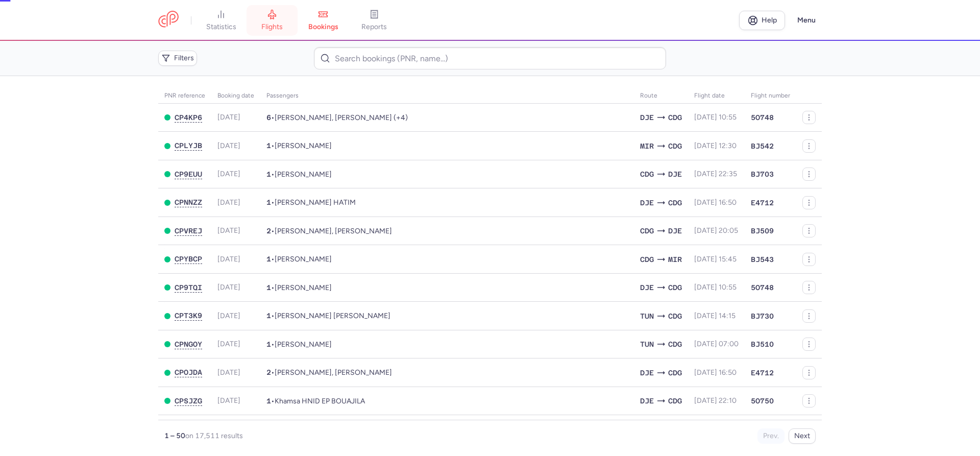  I want to click on a: Help, so click(762, 20).